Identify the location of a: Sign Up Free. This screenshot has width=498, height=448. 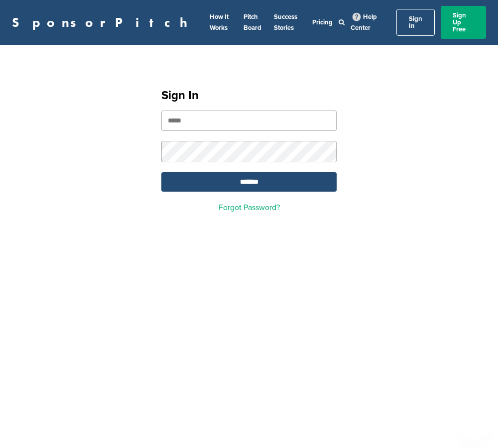
(462, 22).